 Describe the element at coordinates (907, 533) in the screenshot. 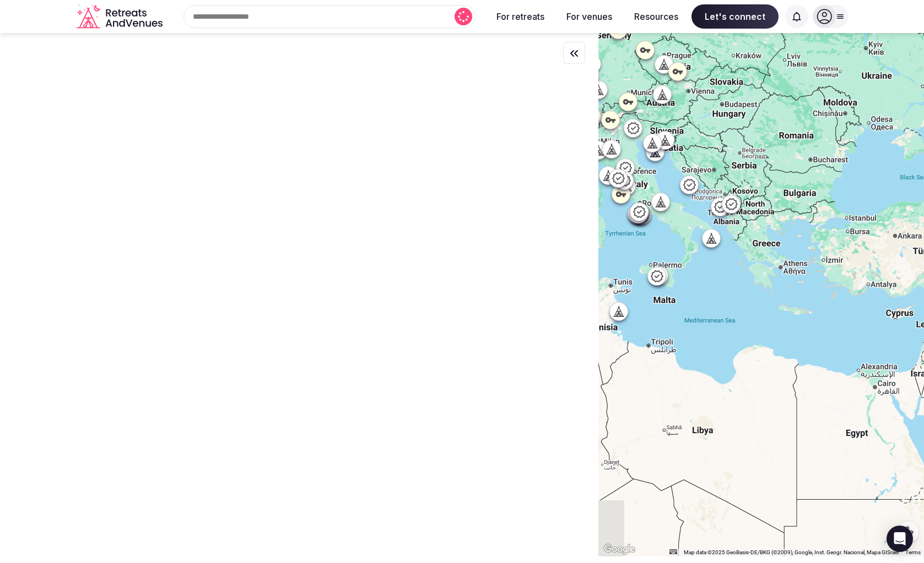

I see `button: Map camera controls` at that location.